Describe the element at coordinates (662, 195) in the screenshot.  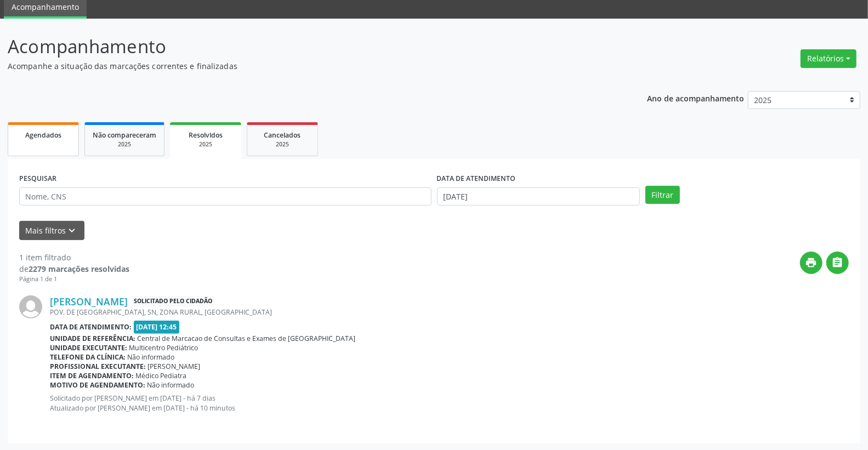
I see `button: Filtrar` at that location.